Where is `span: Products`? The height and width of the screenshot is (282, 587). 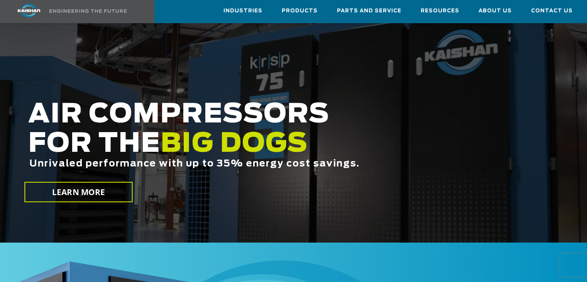
span: Products is located at coordinates (300, 11).